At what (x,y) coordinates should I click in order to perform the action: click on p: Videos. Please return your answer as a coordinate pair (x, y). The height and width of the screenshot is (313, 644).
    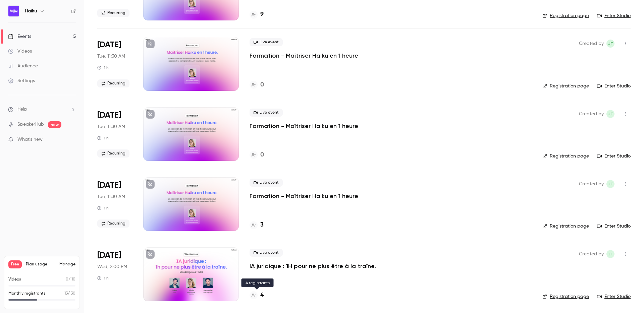
    Looking at the image, I should click on (15, 280).